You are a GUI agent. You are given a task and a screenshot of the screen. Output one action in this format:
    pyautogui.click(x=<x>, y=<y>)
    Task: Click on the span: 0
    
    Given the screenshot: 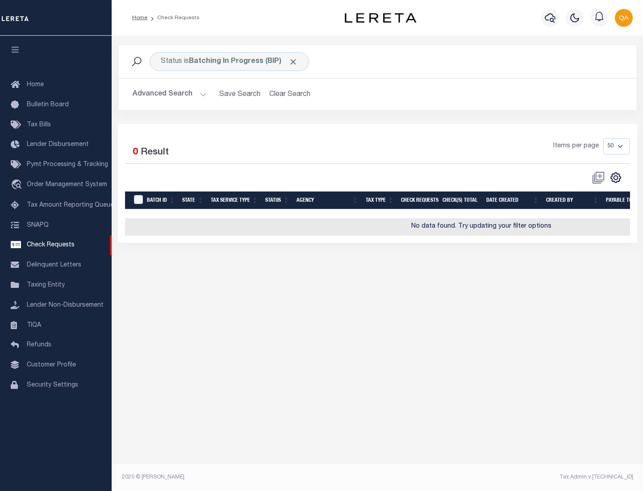 What is the action you would take?
    pyautogui.click(x=135, y=152)
    